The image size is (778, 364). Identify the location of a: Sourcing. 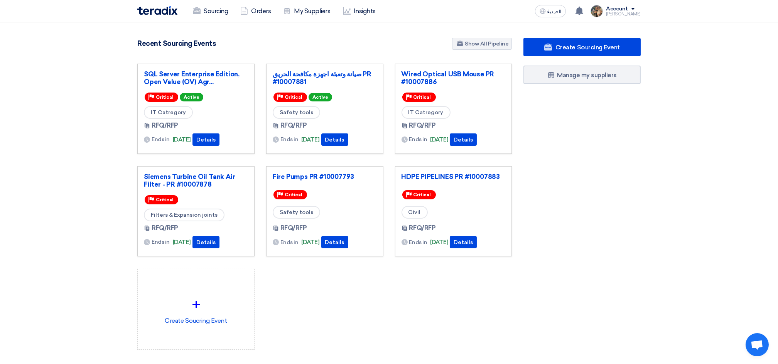
(210, 11).